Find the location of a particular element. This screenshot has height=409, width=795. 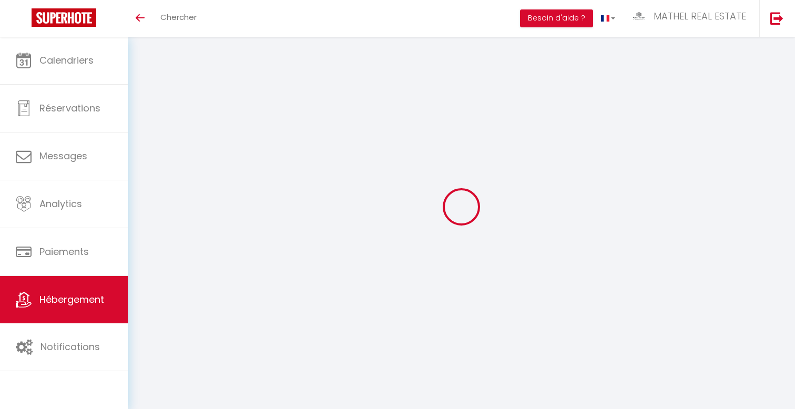

span: Calendriers is located at coordinates (66, 60).